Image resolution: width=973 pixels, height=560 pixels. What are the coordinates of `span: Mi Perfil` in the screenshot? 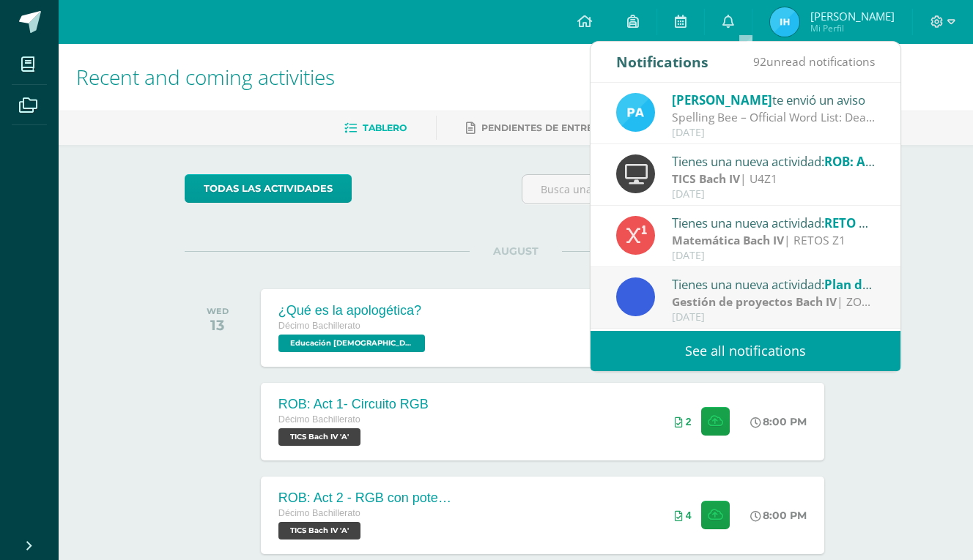 It's located at (852, 28).